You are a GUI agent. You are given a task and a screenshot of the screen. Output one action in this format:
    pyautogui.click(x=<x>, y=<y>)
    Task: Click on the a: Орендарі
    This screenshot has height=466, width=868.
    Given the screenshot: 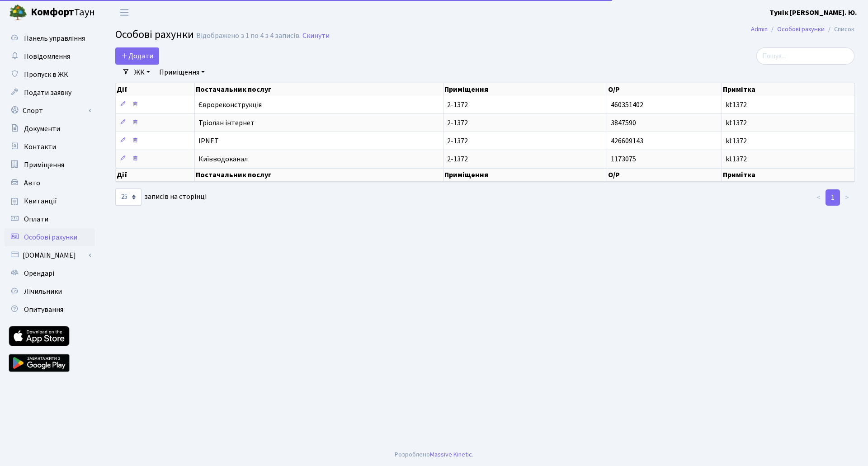 What is the action you would take?
    pyautogui.click(x=50, y=273)
    